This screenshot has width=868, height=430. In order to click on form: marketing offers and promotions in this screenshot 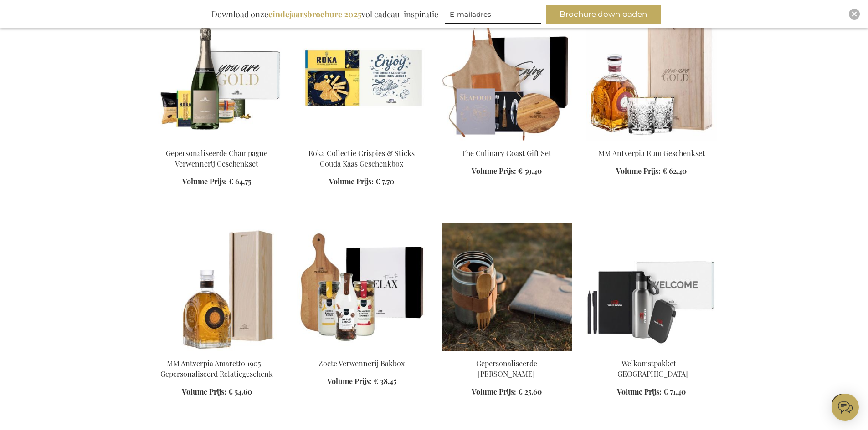, I will do `click(494, 15)`.